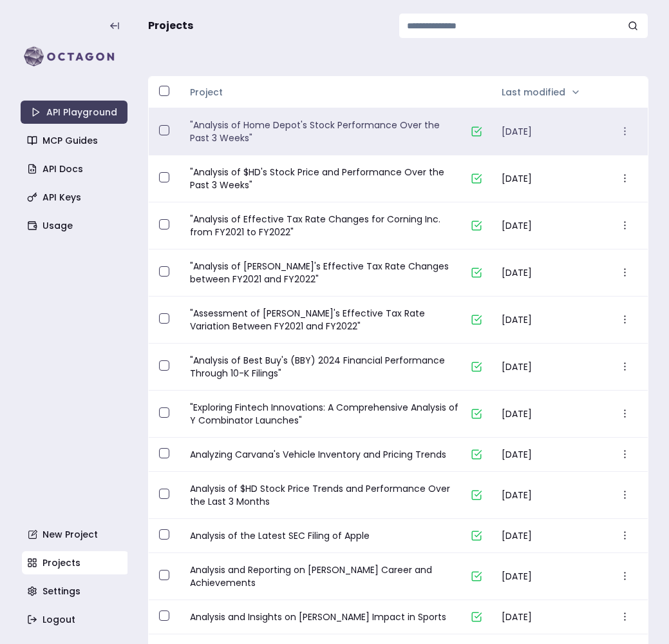  Describe the element at coordinates (75, 197) in the screenshot. I see `a: API Keys` at that location.